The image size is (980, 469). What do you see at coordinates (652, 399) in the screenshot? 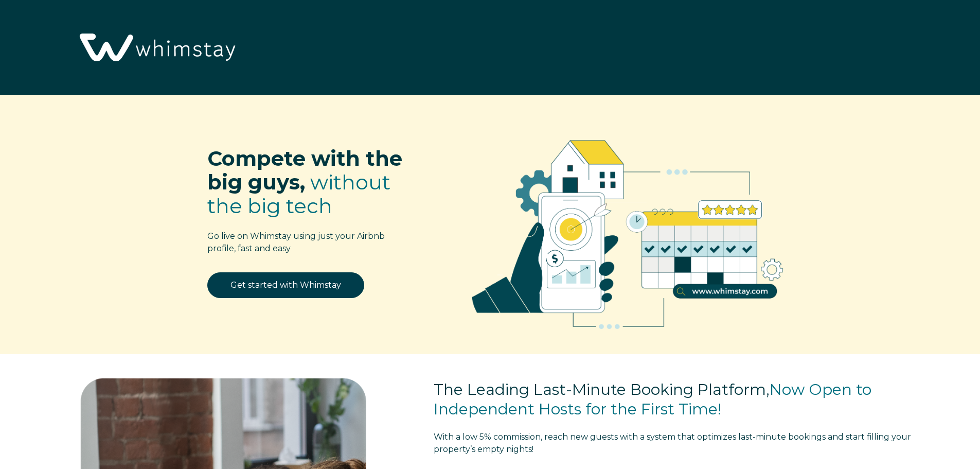
I see `span: Now Open to Independent Hosts for the First Time!` at bounding box center [652, 399].